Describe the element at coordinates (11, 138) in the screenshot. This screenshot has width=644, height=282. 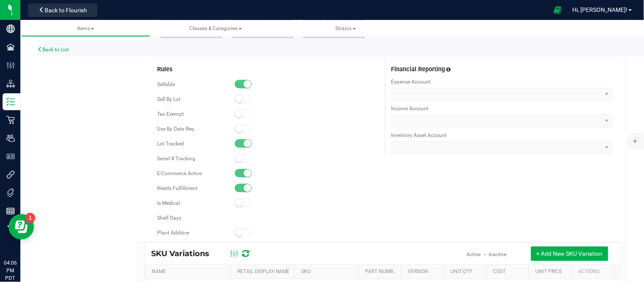
I see `inline-svg: Users` at that location.